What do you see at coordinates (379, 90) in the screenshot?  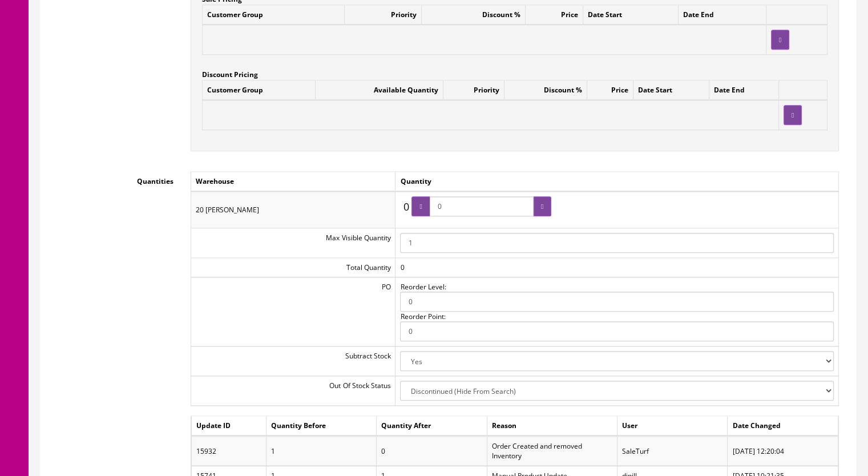 I see `td: Available Quantity` at bounding box center [379, 90].